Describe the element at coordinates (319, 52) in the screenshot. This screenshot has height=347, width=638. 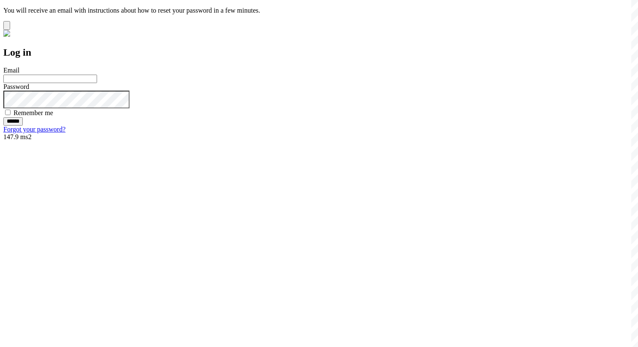
I see `h2: Log in` at that location.